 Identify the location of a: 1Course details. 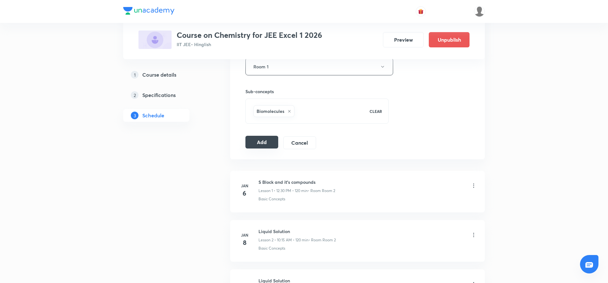
(166, 75).